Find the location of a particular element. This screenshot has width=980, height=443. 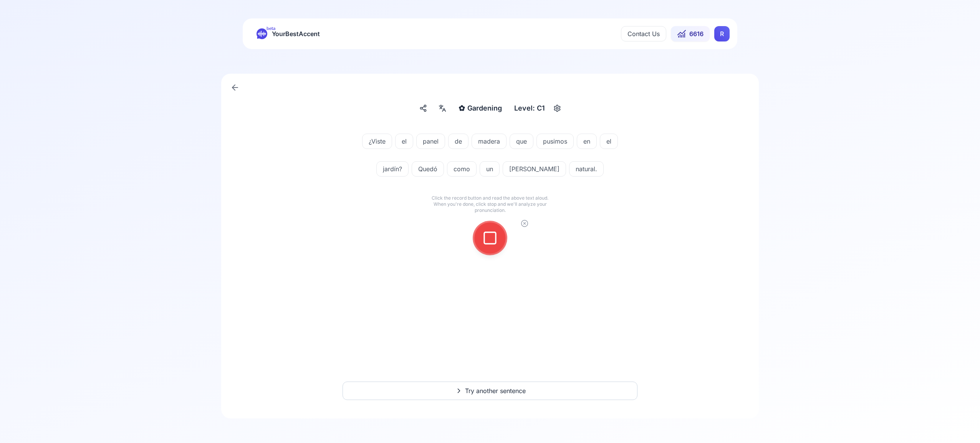

span: Quedó is located at coordinates (428, 169).